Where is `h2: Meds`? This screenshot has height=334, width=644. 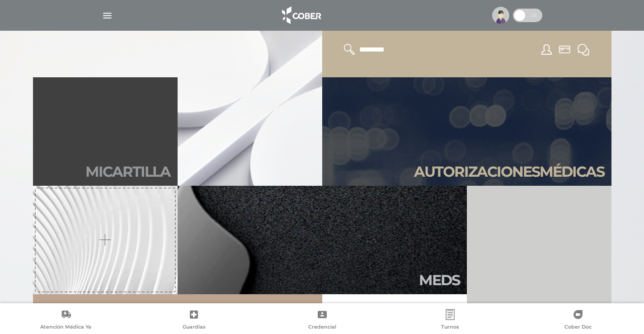
h2: Meds is located at coordinates (439, 280).